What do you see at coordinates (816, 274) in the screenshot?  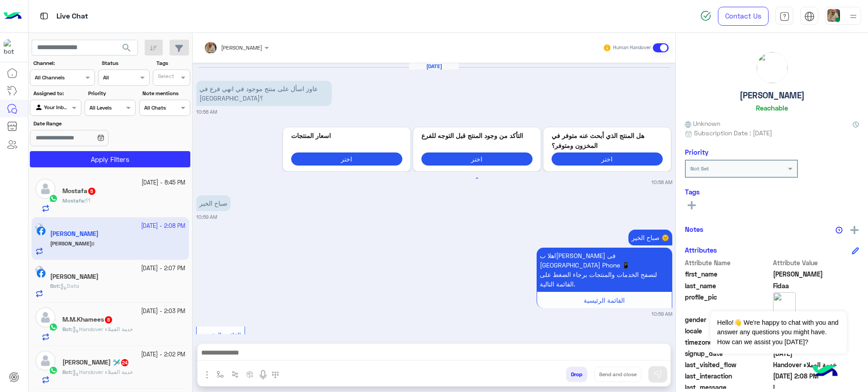 I see `span: Hassan` at bounding box center [816, 274].